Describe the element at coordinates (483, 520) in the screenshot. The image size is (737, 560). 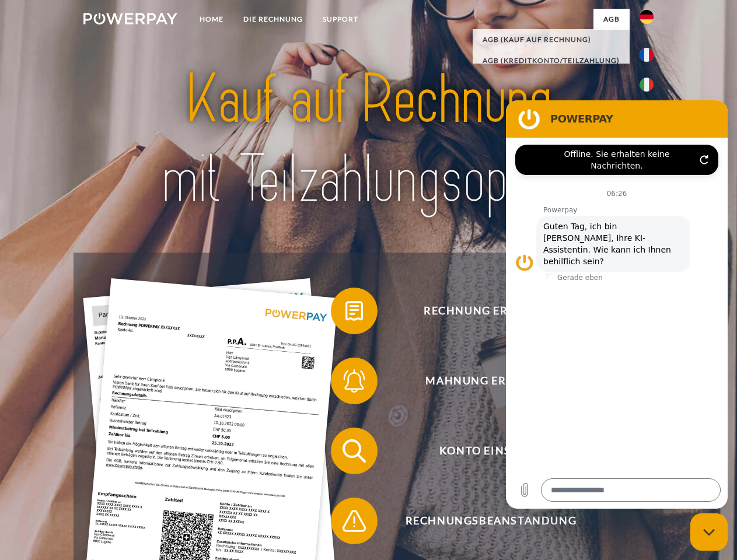
I see `button: Rechnungsbeanstandung` at that location.